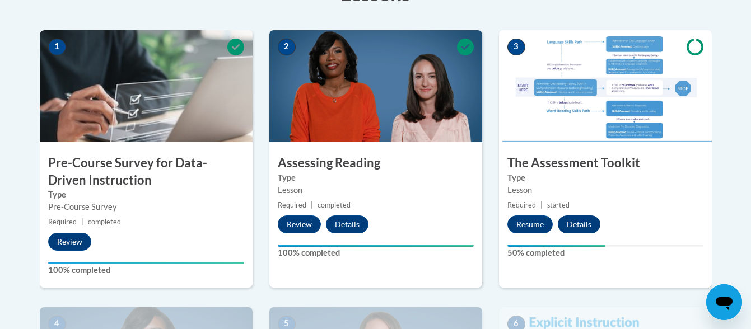 This screenshot has height=329, width=751. Describe the element at coordinates (146, 207) in the screenshot. I see `div: Pre-Course Survey` at that location.